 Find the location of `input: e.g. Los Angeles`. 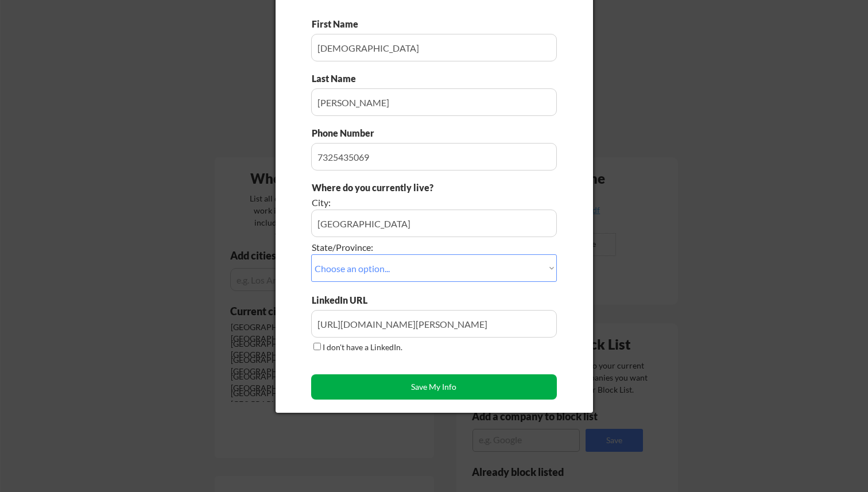

input: e.g. Los Angeles is located at coordinates (434, 224).